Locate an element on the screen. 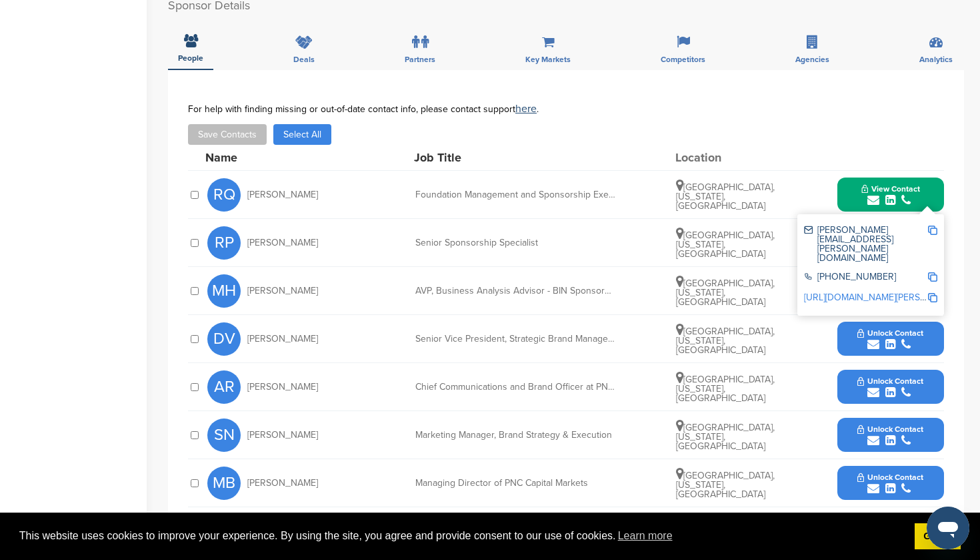 This screenshot has width=980, height=560. span: SN is located at coordinates (224, 435).